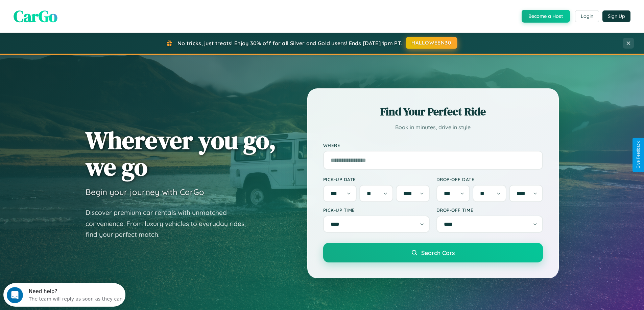 The height and width of the screenshot is (310, 644). I want to click on h2: Find Your Perfect Ride, so click(432, 112).